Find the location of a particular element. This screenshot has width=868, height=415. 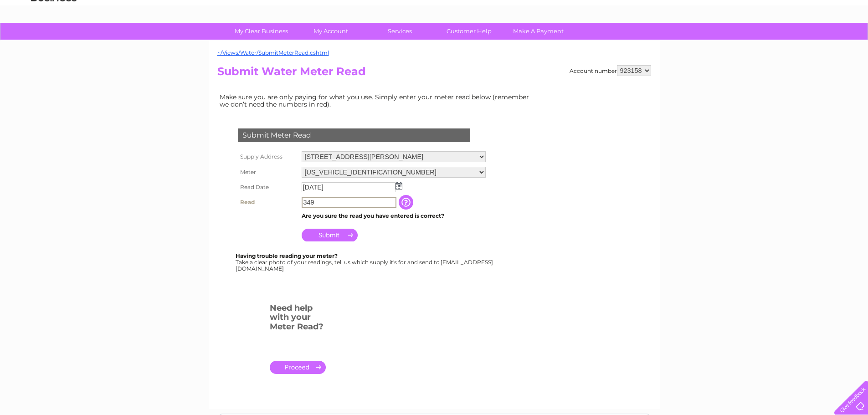

a: Blog is located at coordinates (795, 42).